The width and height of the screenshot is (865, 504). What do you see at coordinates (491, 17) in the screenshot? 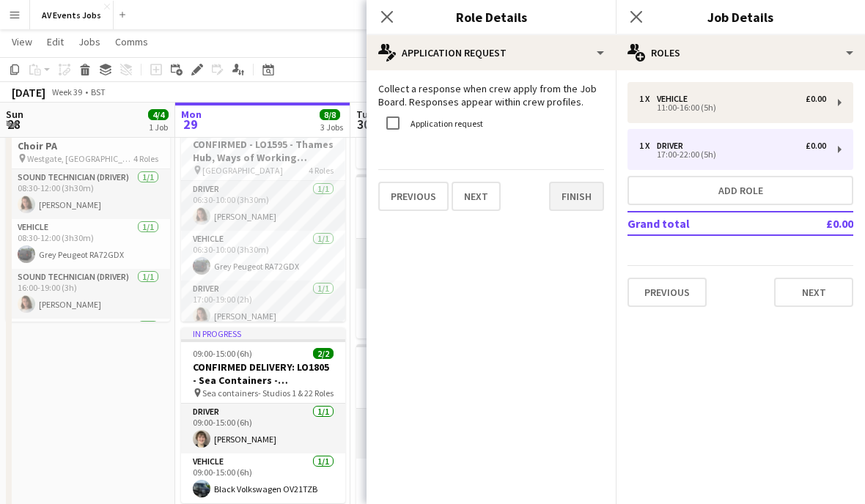
I see `h3: Role Details` at bounding box center [491, 17].